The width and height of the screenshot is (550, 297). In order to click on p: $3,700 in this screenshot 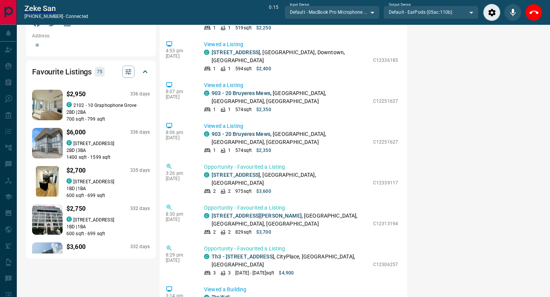, I will do `click(264, 232)`.